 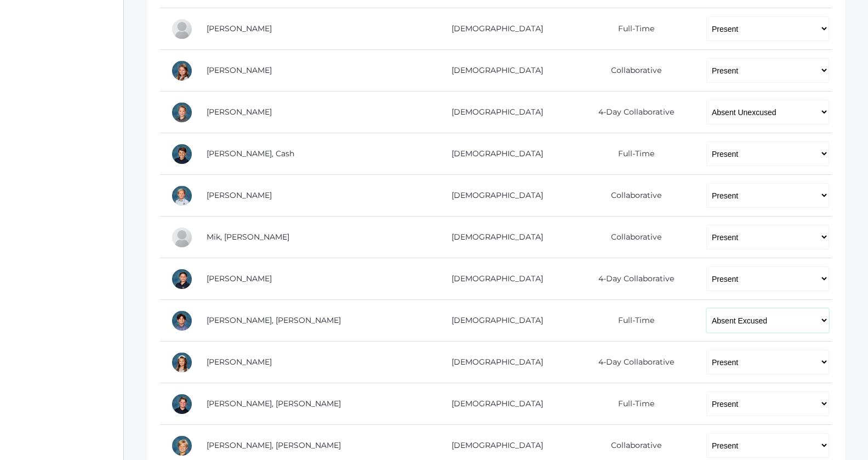 What do you see at coordinates (182, 321) in the screenshot?
I see `div: Hudson Purser` at bounding box center [182, 321].